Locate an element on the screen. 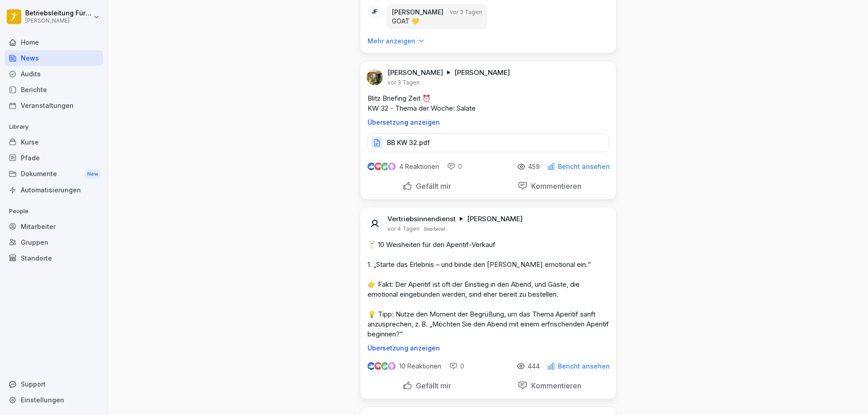 The width and height of the screenshot is (868, 415). div: Einstellungen is located at coordinates (54, 400).